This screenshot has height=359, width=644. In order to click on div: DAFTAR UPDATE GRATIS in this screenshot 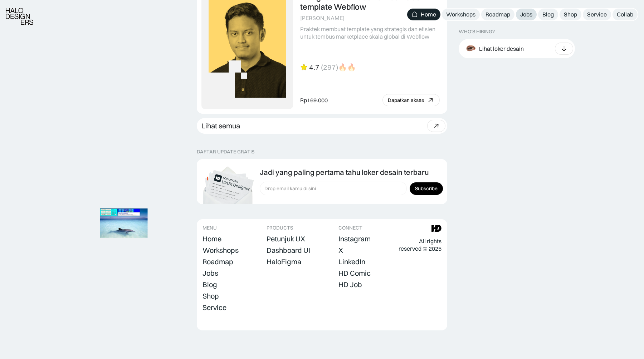, I will do `click(226, 152)`.